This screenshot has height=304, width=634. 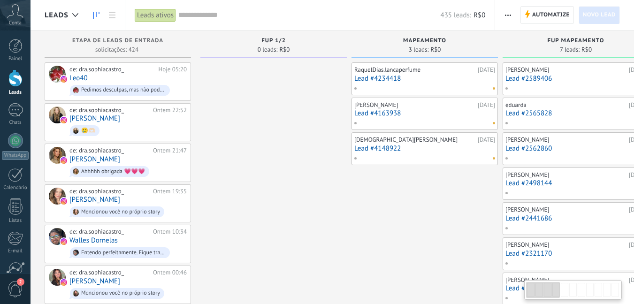 I want to click on a: Walles Dornelas, so click(x=93, y=240).